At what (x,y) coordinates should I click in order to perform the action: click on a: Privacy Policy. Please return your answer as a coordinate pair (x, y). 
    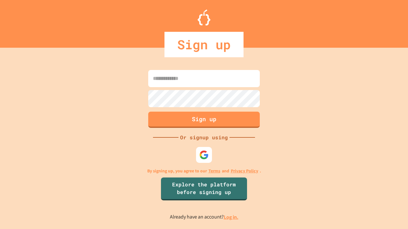
    Looking at the image, I should click on (244, 171).